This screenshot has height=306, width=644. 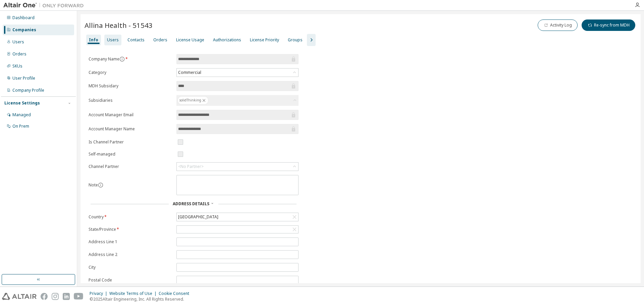 What do you see at coordinates (55, 296) in the screenshot?
I see `img: instagram.svg` at bounding box center [55, 296].